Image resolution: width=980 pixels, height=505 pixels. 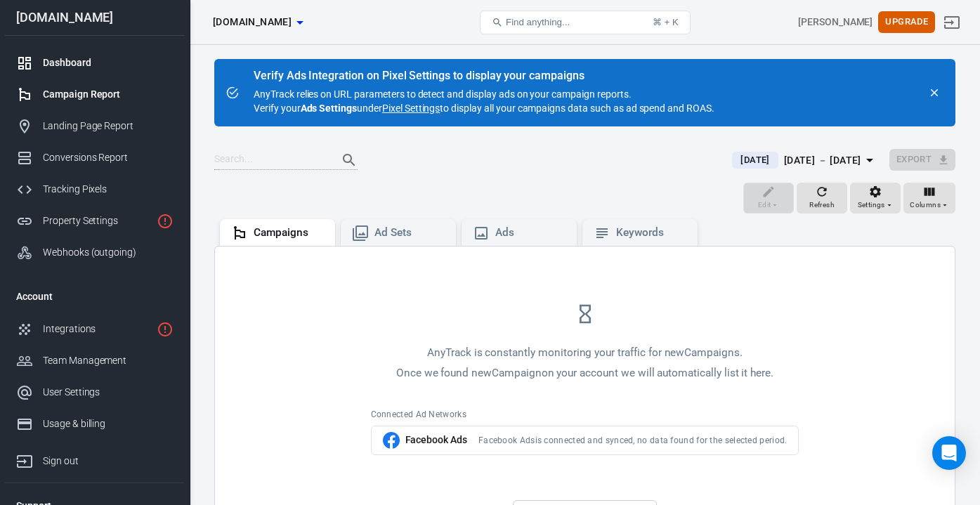 What do you see at coordinates (95, 392) in the screenshot?
I see `a: User Settings` at bounding box center [95, 392].